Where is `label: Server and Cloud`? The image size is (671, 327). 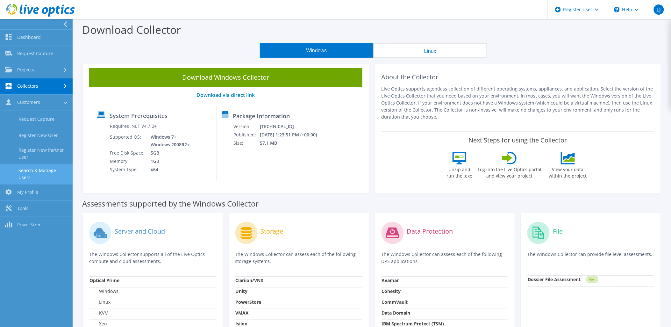
label: Server and Cloud is located at coordinates (140, 231).